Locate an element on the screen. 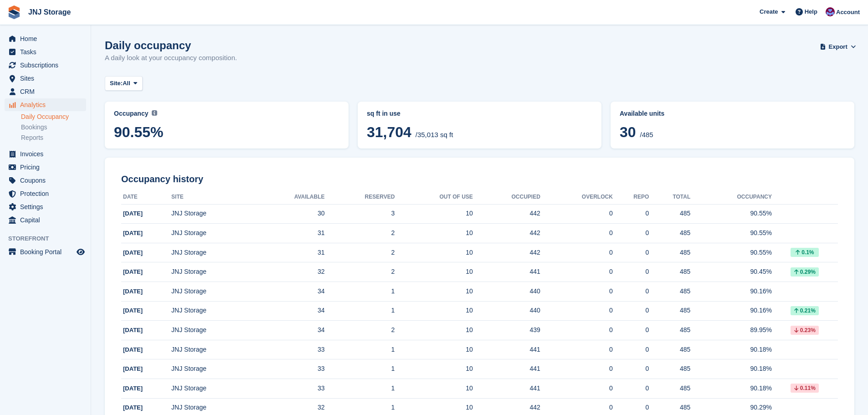  span: Account is located at coordinates (848, 12).